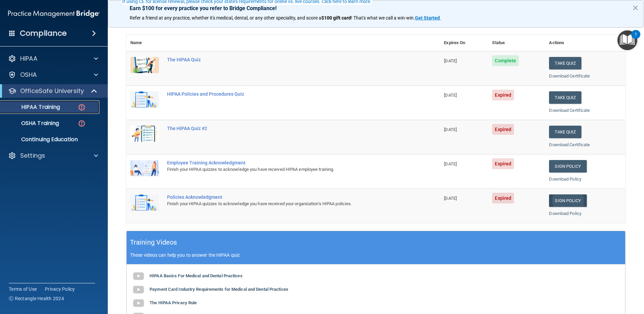 The image size is (644, 314). What do you see at coordinates (286, 169) in the screenshot?
I see `div: Finish your HIPAA quizzes to acknowledge you have received HIPAA employee training.` at bounding box center [286, 169].